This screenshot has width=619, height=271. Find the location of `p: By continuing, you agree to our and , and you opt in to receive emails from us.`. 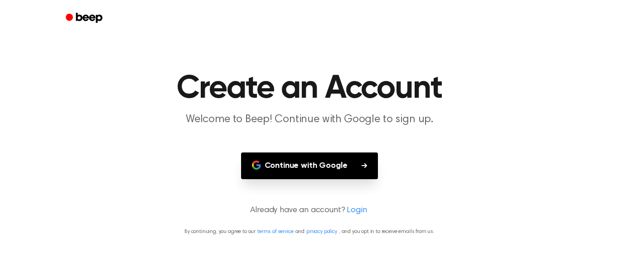

p: By continuing, you agree to our and , and you opt in to receive emails from us. is located at coordinates (309, 232).